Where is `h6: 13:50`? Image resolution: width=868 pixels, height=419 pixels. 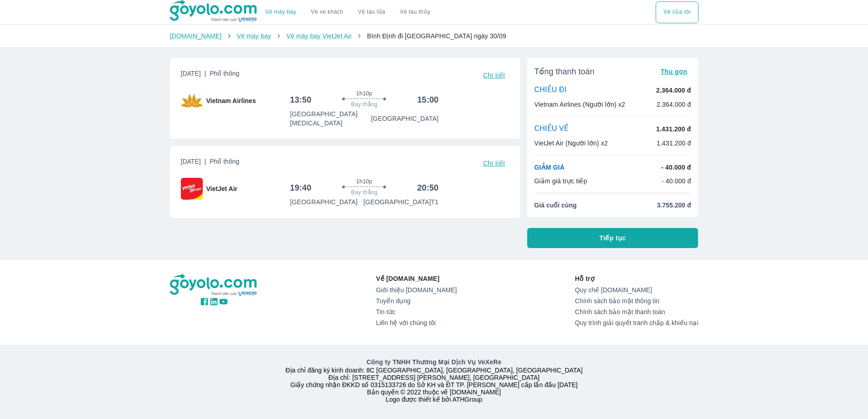
h6: 13:50 is located at coordinates (300, 100).